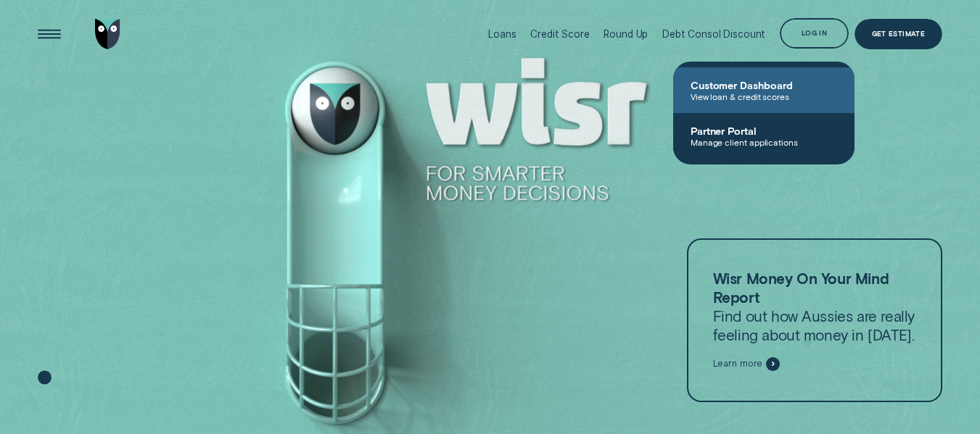 The image size is (980, 434). What do you see at coordinates (763, 142) in the screenshot?
I see `span: Manage client applications` at bounding box center [763, 142].